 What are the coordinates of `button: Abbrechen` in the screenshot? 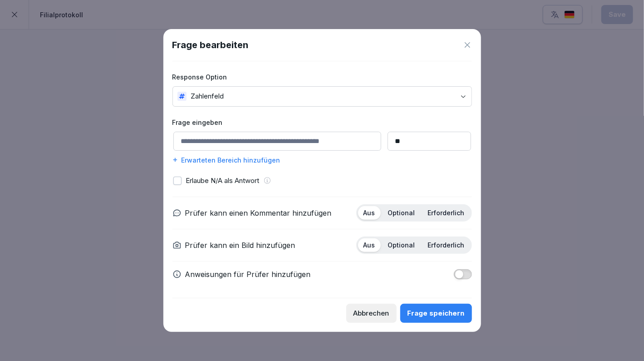 It's located at (371, 313).